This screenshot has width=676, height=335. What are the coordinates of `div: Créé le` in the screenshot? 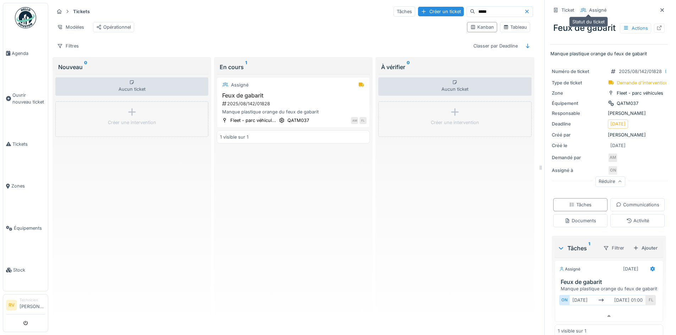 It's located at (578, 145).